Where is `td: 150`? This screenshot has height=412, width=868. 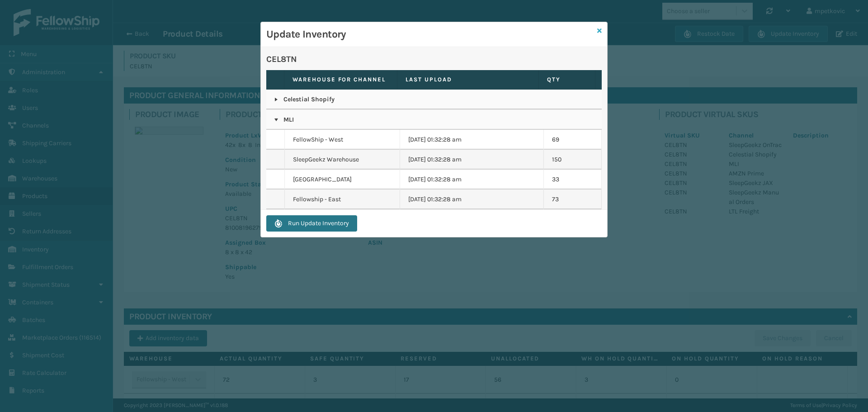 td: 150 is located at coordinates (573, 160).